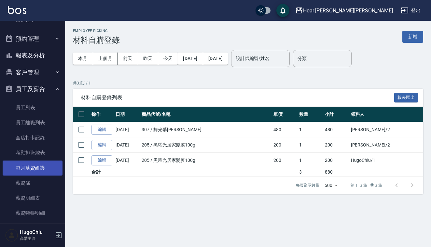 The height and width of the screenshot is (247, 431). Describe the element at coordinates (96, 31) in the screenshot. I see `h2: Employee Picking` at that location.